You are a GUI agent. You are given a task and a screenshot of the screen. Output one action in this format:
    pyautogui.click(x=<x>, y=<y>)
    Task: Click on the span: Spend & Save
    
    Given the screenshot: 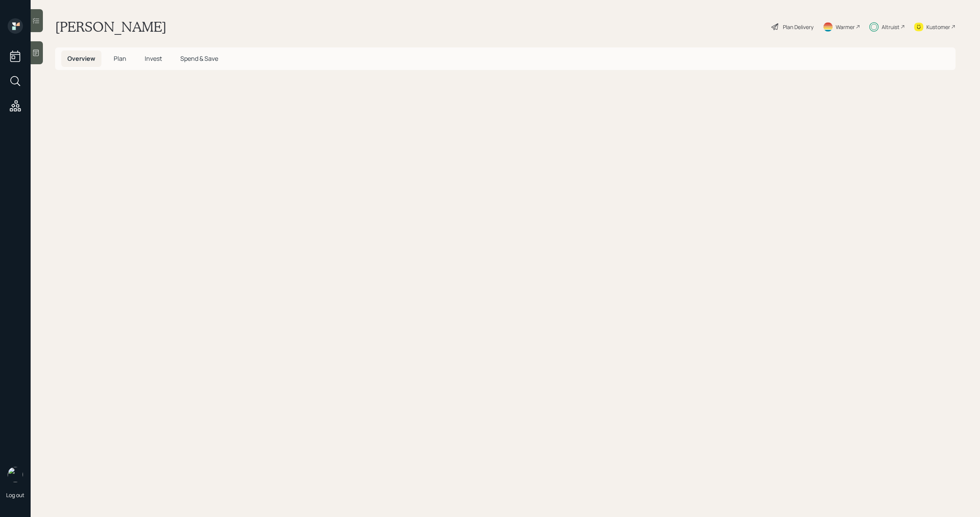 What is the action you would take?
    pyautogui.click(x=199, y=59)
    